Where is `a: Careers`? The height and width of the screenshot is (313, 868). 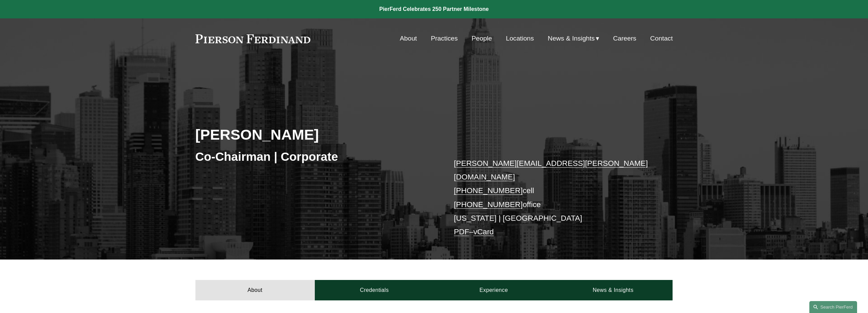 a: Careers is located at coordinates (625, 39).